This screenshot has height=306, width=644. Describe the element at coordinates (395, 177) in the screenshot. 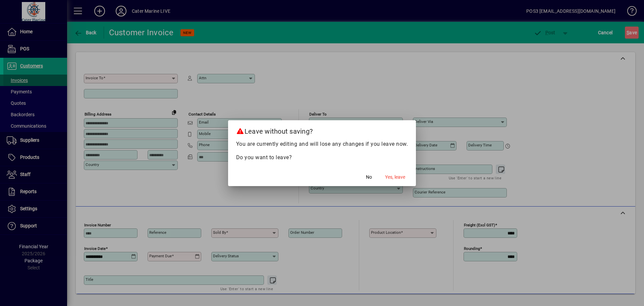

I see `span: Yes, leave` at that location.